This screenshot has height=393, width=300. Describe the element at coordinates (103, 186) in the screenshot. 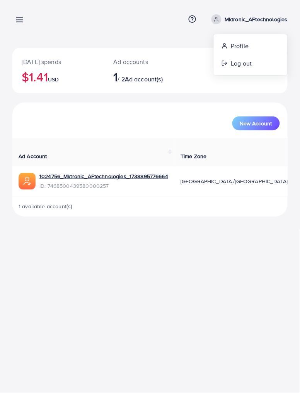

I see `span: ID: 7468500439580000257` at that location.